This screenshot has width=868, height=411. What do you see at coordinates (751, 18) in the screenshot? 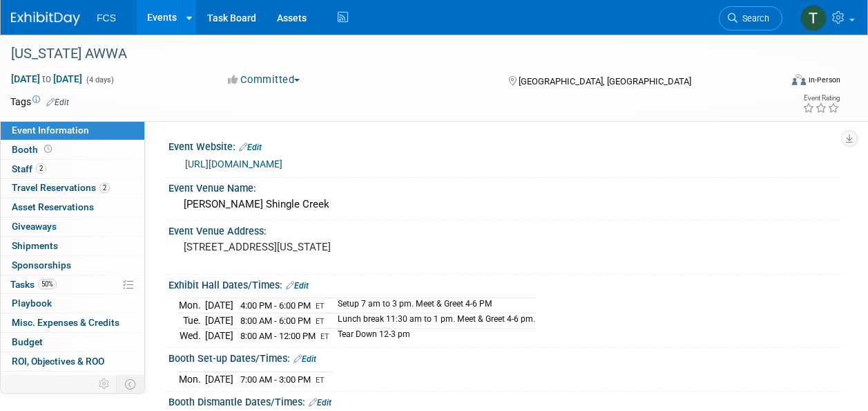
I see `a: Search` at bounding box center [751, 18].